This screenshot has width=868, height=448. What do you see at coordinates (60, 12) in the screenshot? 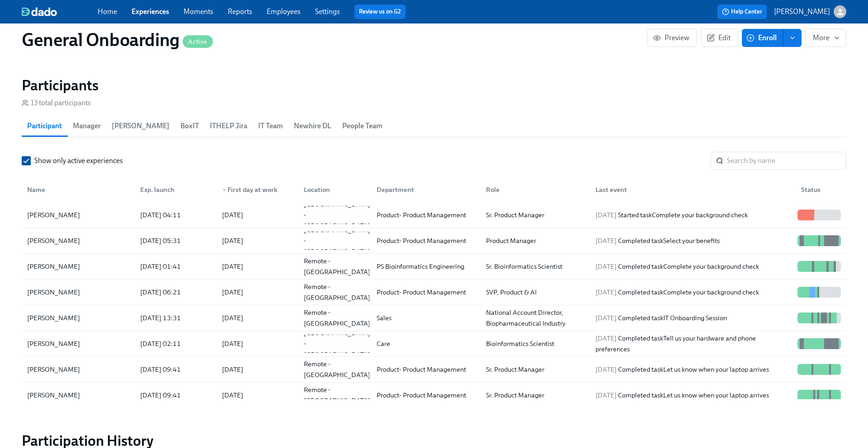
I see `a: dado` at bounding box center [60, 12].